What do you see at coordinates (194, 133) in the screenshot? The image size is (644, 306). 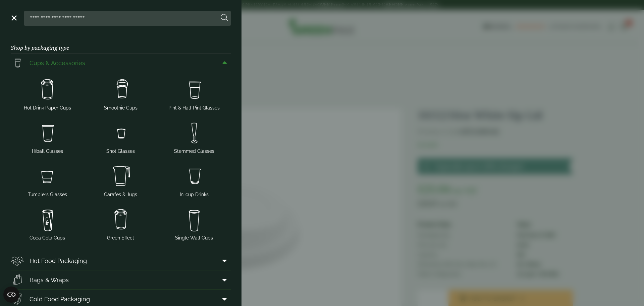 I see `img: Stemmed_glass.svg` at bounding box center [194, 133].